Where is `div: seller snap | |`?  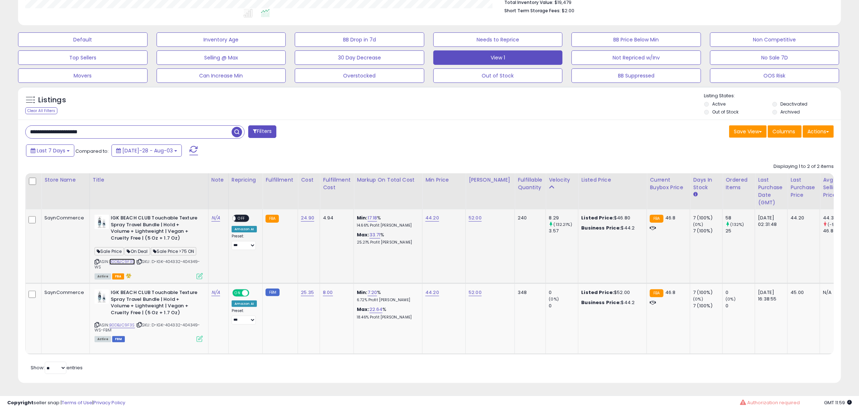 div: seller snap | | is located at coordinates (66, 403).